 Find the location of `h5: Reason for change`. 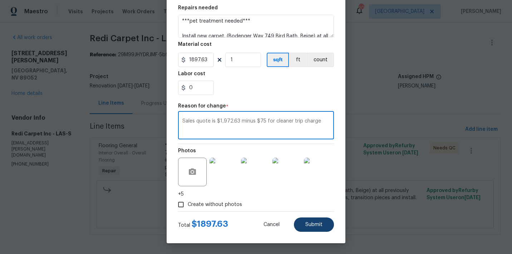

h5: Reason for change is located at coordinates (202, 106).